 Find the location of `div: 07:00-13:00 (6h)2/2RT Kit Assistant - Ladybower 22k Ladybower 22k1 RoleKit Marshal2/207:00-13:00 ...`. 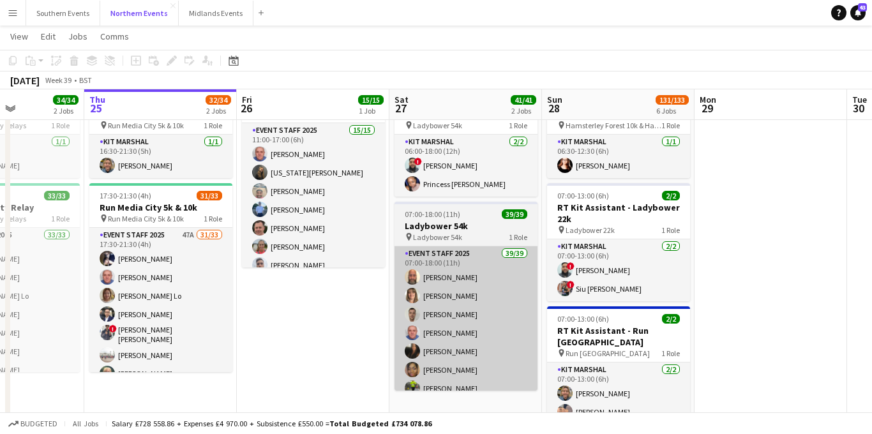

div: 07:00-13:00 (6h)2/2RT Kit Assistant - Ladybower 22k Ladybower 22k1 RoleKit Marshal2/207:00-13:00 ... is located at coordinates (619, 242).